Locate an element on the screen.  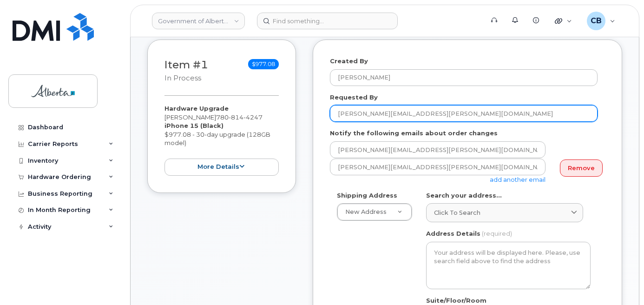
a: add another email is located at coordinates (518, 179).